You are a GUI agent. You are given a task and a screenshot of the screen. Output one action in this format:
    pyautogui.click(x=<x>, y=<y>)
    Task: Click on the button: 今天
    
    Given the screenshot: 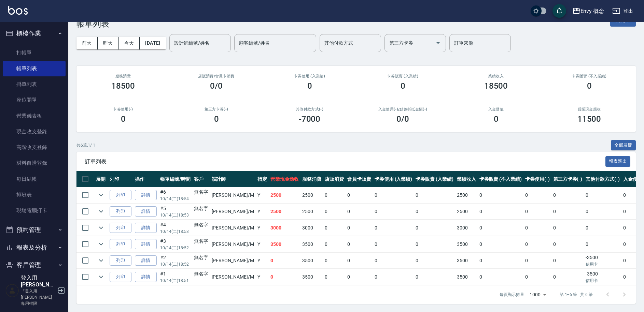 What is the action you would take?
    pyautogui.click(x=129, y=43)
    